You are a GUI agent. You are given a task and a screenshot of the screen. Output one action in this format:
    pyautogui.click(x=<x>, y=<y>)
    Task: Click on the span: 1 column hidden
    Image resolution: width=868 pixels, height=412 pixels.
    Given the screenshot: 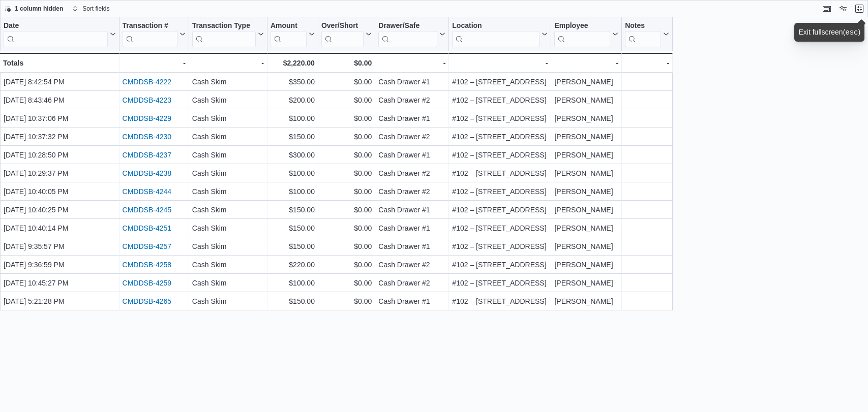 What is the action you would take?
    pyautogui.click(x=38, y=9)
    